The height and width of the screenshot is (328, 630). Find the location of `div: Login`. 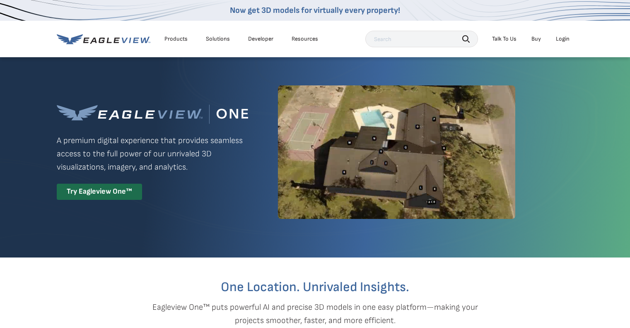

div: Login is located at coordinates (562, 39).